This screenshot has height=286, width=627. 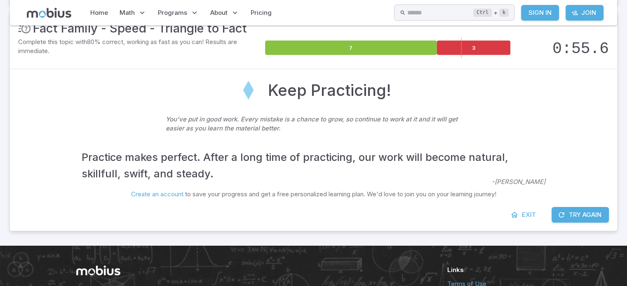 I want to click on h4: Practice makes perfect. After a long time of practicing, our work will become natural, skillfull,..., so click(x=303, y=166).